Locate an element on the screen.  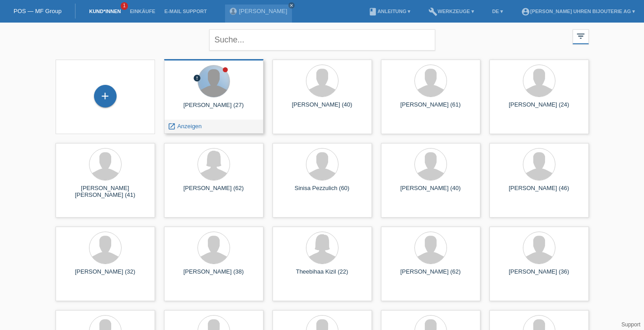
i: account_circle is located at coordinates (525, 12).